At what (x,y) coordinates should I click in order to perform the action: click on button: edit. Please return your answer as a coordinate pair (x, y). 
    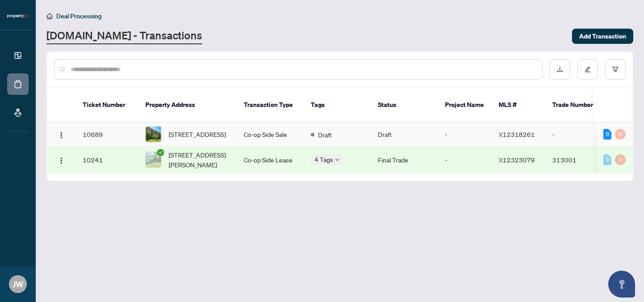
    Looking at the image, I should click on (588, 69).